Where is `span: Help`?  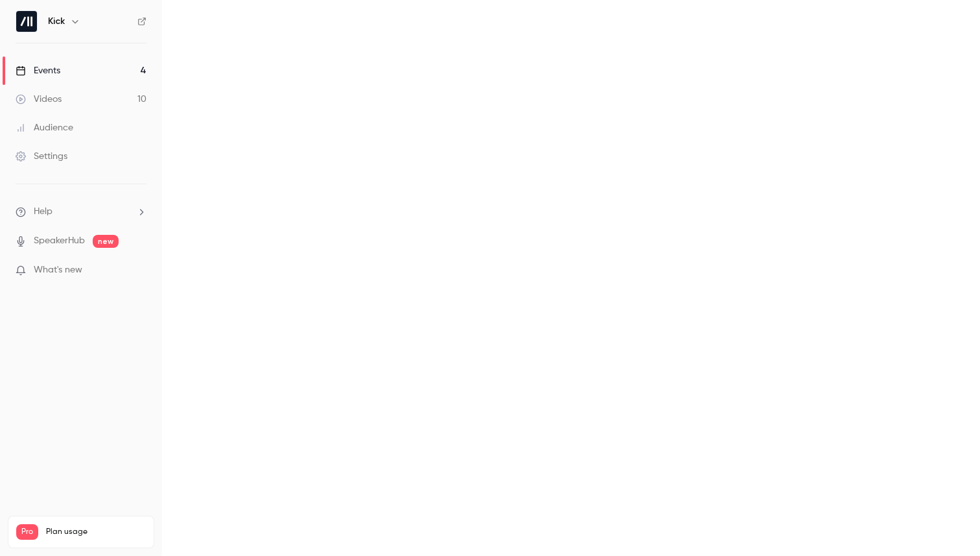
span: Help is located at coordinates (43, 211).